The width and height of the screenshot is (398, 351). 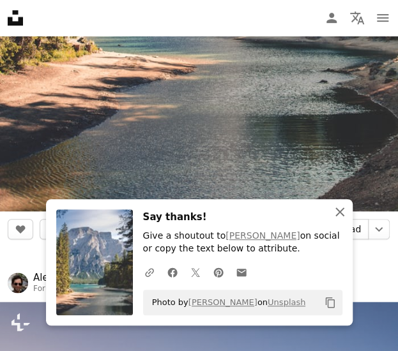 I want to click on a: Share on Twitter, so click(x=195, y=272).